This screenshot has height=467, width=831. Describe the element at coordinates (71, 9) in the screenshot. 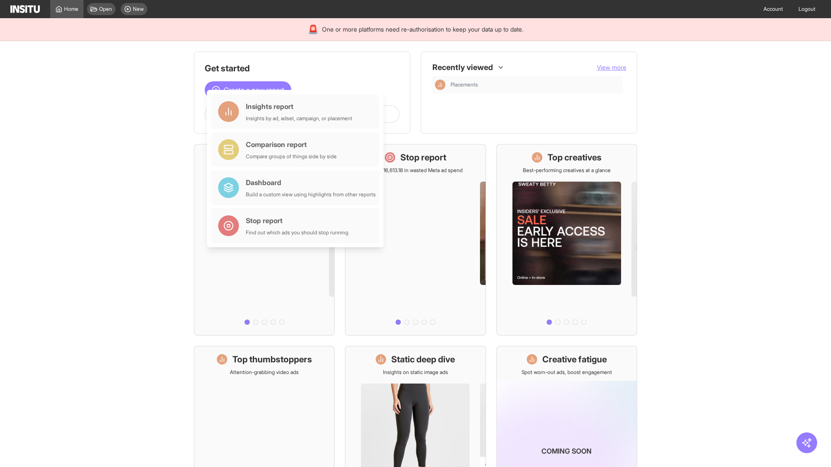

I see `span: Home` at that location.